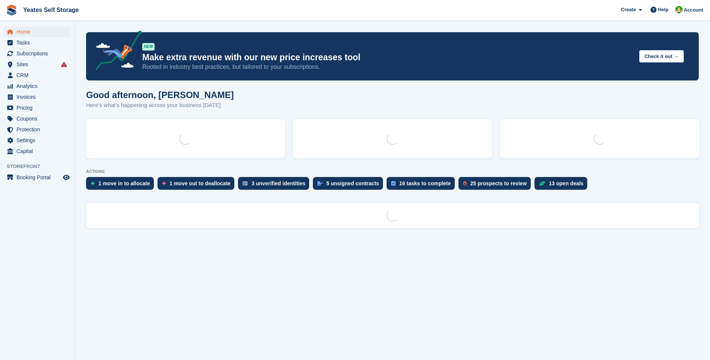  What do you see at coordinates (40, 167) in the screenshot?
I see `span: Storefront` at bounding box center [40, 167].